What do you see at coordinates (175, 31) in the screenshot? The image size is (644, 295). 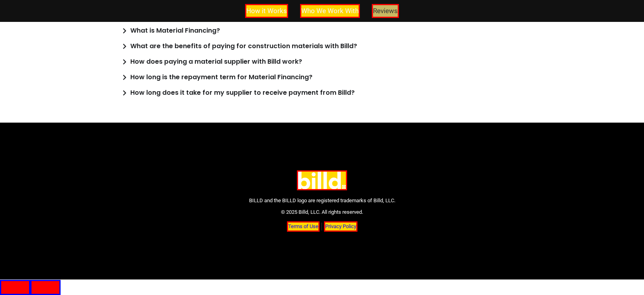 I see `div: What is Material Financing?` at bounding box center [175, 31].